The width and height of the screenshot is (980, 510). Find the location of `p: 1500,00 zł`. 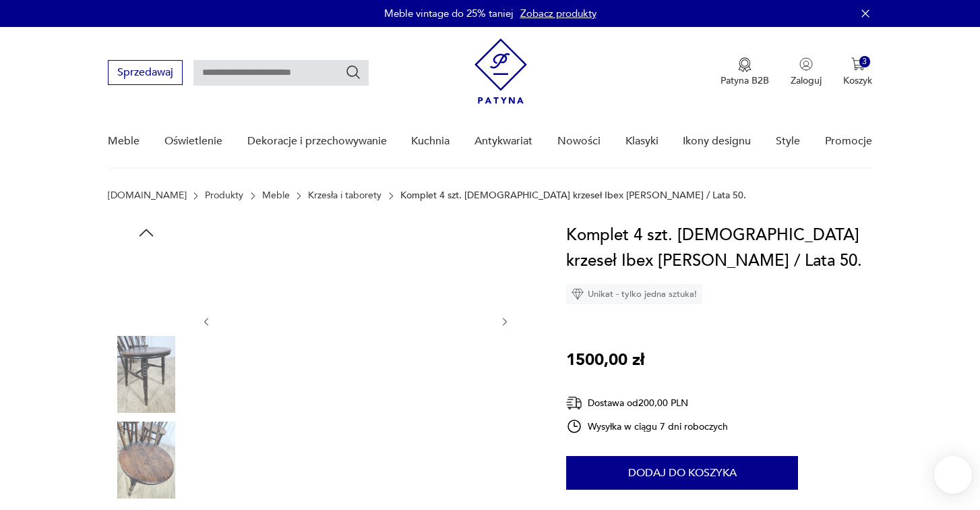

p: 1500,00 zł is located at coordinates (605, 360).